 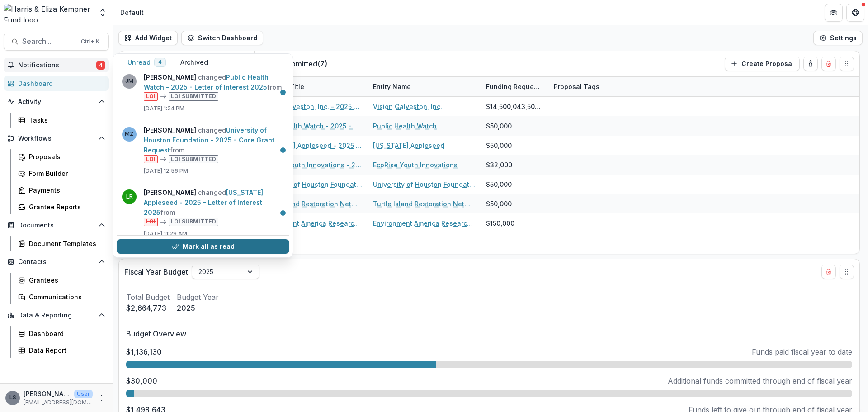 I want to click on p: Additional funds committed through end of fiscal year, so click(x=760, y=380).